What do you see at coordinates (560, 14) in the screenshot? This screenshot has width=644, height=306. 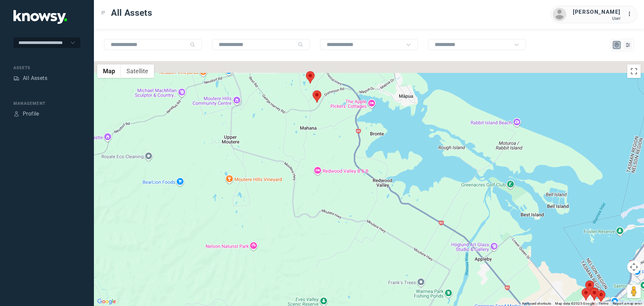 I see `img: avatar.png` at bounding box center [560, 14].